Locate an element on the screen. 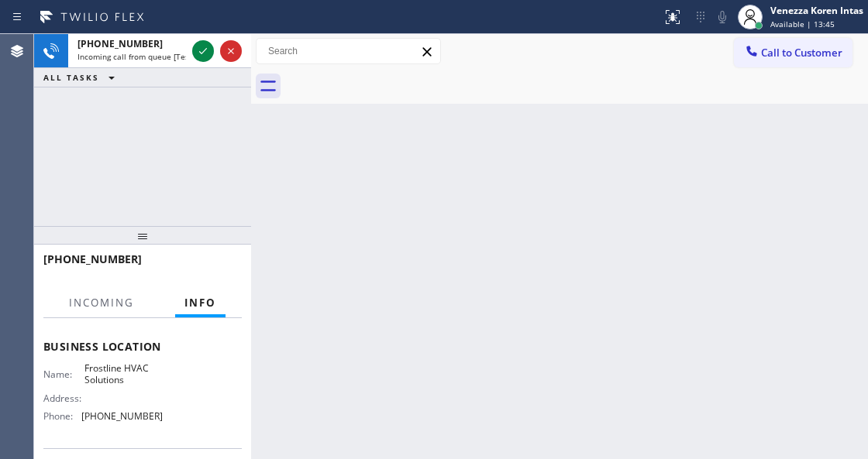  span: Available | 13:45 is located at coordinates (801, 24).